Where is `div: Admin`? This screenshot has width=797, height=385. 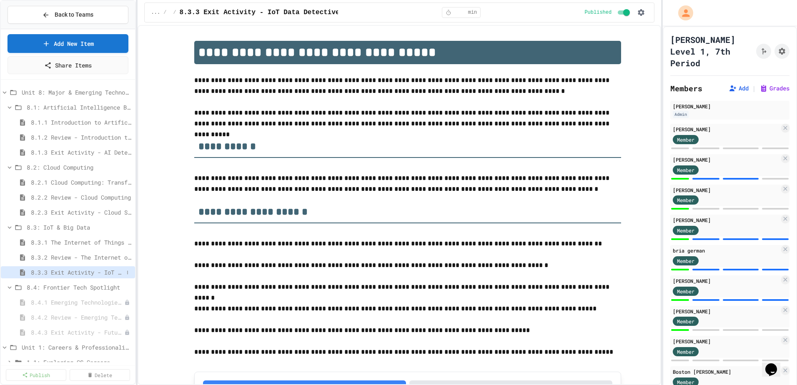
div: Admin is located at coordinates (681, 114).